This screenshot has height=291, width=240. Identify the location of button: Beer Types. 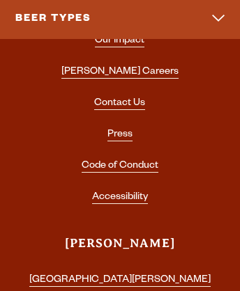
(120, 20).